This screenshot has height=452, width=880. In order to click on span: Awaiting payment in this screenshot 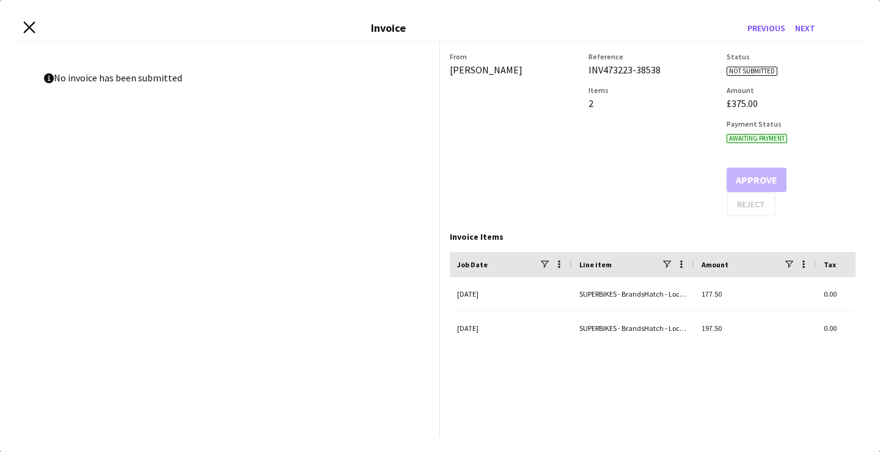, I will do `click(757, 138)`.